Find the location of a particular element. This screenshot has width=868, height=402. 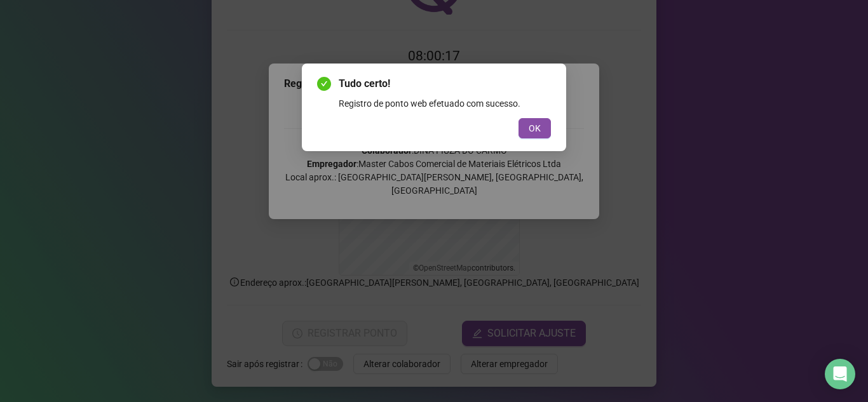

div: Open Intercom Messenger is located at coordinates (840, 374).